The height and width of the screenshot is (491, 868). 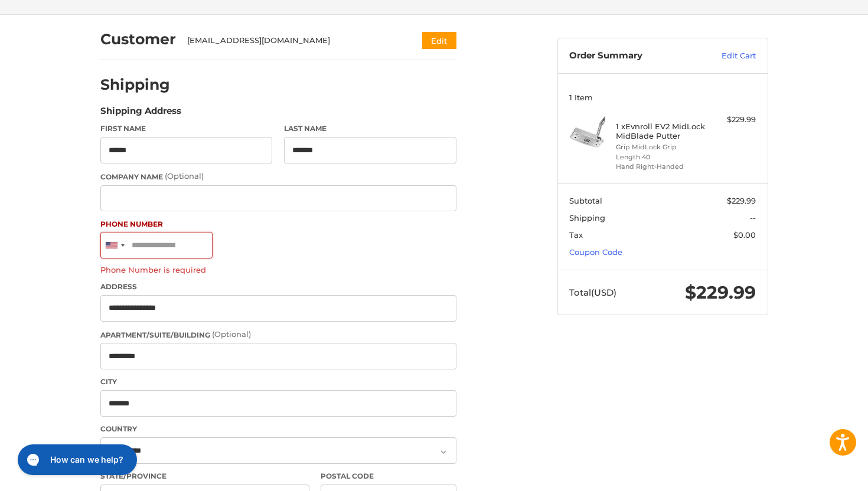 I want to click on label: Postal Code, so click(x=389, y=477).